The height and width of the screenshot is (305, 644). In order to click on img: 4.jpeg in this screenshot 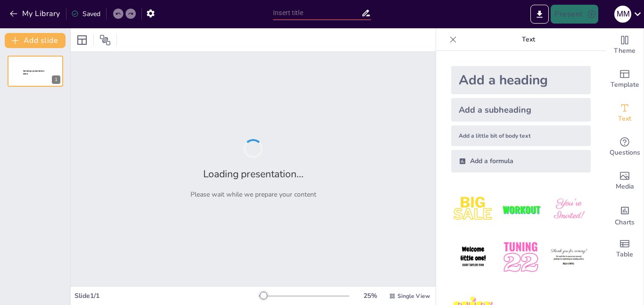, I will do `click(473, 257)`.